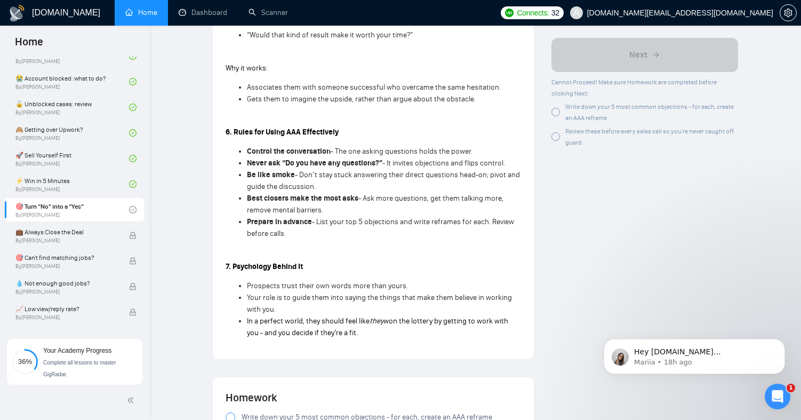  I want to click on span: 🎯 Can't find matching jobs?, so click(67, 258).